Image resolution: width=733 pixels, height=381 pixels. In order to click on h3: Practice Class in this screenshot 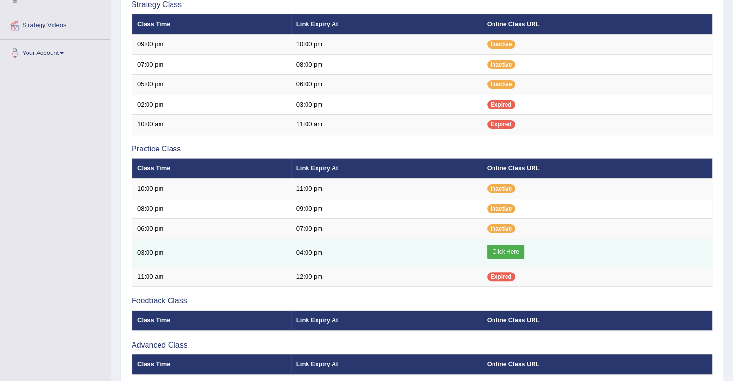, I will do `click(422, 149)`.